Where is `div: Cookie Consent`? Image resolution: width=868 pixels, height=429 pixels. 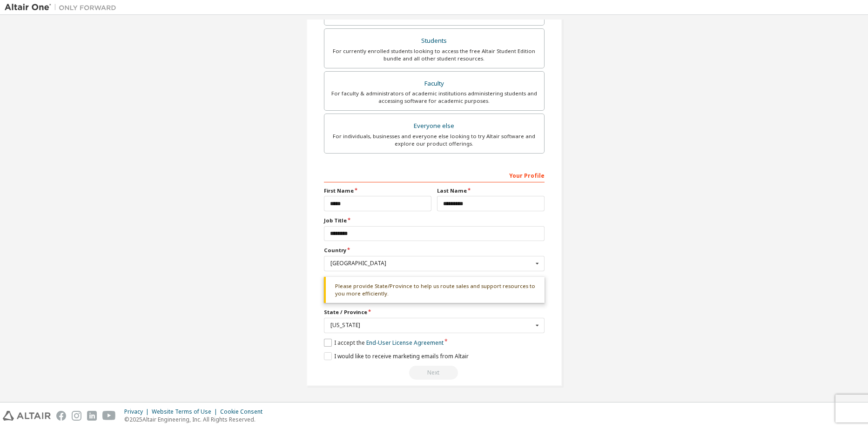
div: Cookie Consent is located at coordinates (244, 412).